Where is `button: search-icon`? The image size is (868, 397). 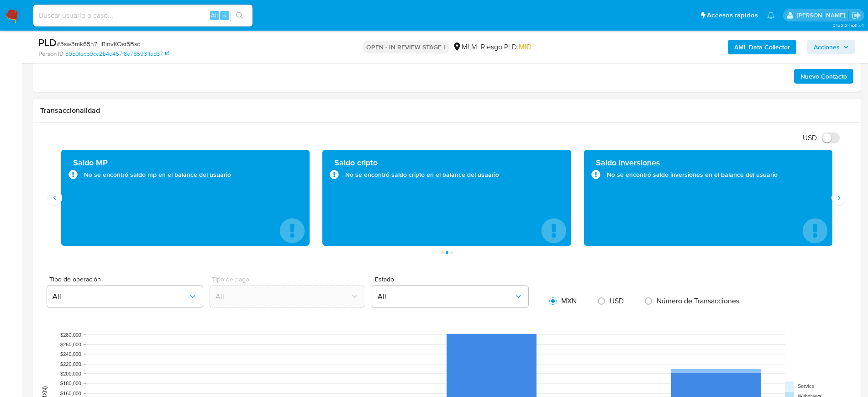 button: search-icon is located at coordinates (240, 16).